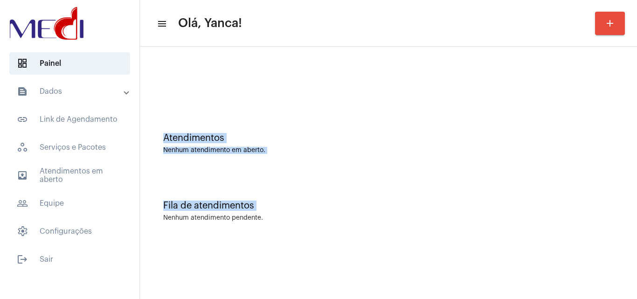 This screenshot has height=299, width=637. What do you see at coordinates (388, 150) in the screenshot?
I see `div: Nenhum atendimento em aberto.` at bounding box center [388, 150].